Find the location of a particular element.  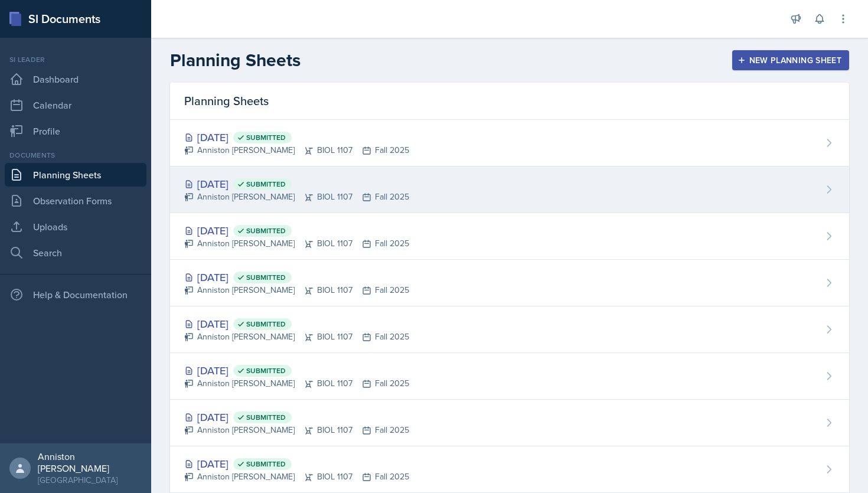

a: Search is located at coordinates (76, 252).